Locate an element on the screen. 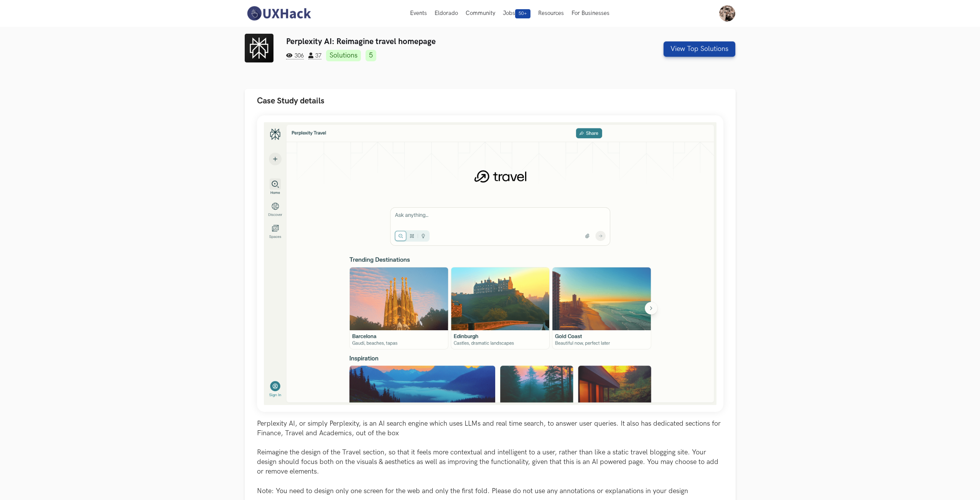 This screenshot has width=980, height=500. img: Weekend_Hackathon_79_banner.png is located at coordinates (490, 264).